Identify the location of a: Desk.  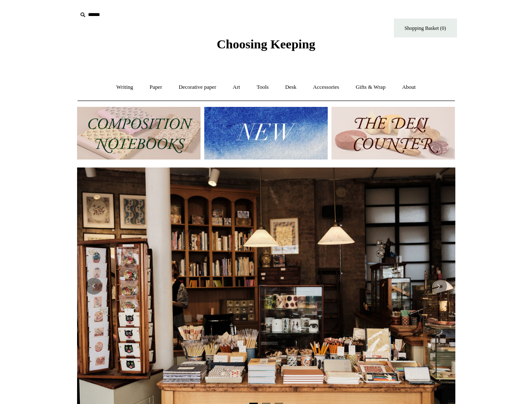
(290, 88).